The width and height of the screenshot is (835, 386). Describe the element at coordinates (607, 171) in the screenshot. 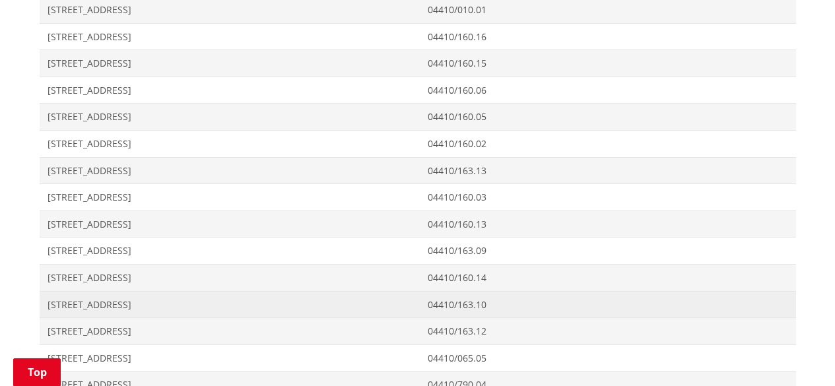

I see `span: 04410/163.13` at that location.